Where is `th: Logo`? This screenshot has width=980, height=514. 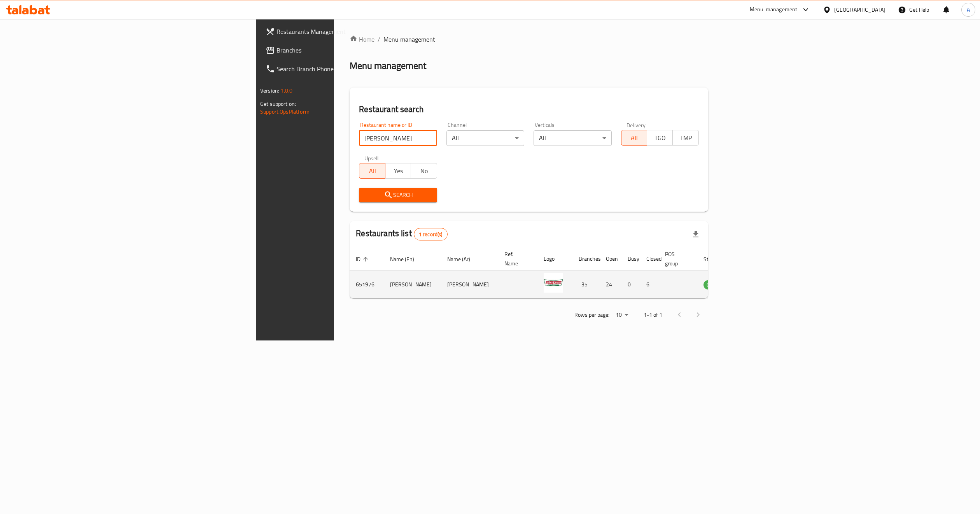
th: Logo is located at coordinates (555, 259).